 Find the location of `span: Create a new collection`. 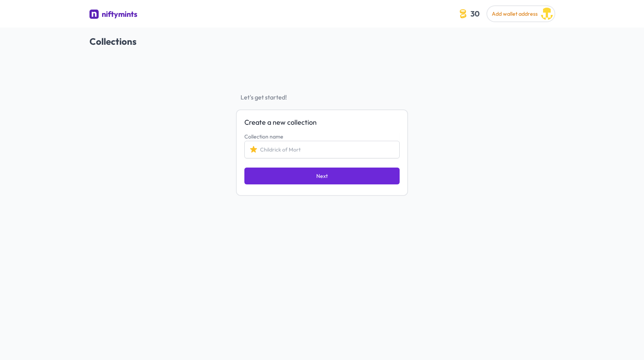

span: Create a new collection is located at coordinates (322, 122).